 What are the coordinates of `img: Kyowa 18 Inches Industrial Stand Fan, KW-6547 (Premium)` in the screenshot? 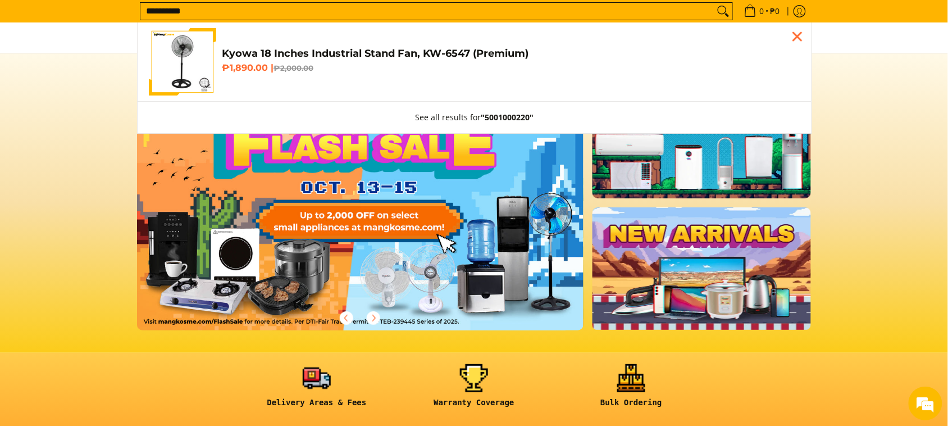 It's located at (183, 62).